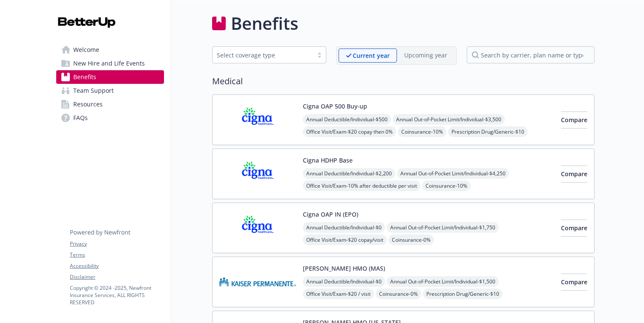 This screenshot has width=644, height=323. What do you see at coordinates (370, 55) in the screenshot?
I see `p: Current year` at bounding box center [370, 55].